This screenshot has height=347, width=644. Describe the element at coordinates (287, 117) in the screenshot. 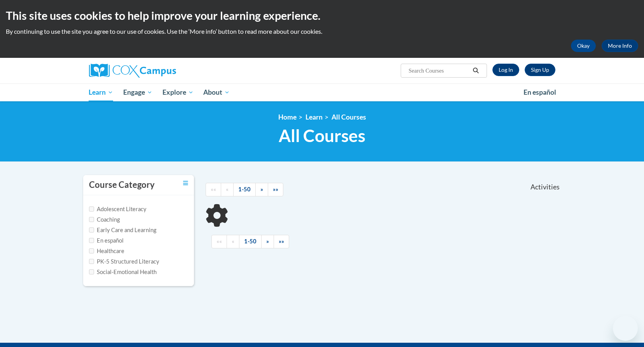

I see `a: Home` at that location.